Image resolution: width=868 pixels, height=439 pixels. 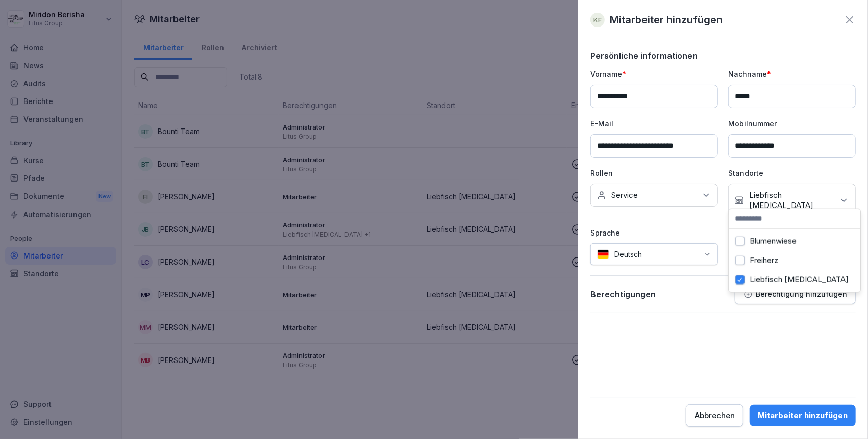 I want to click on div: Abbrechen, so click(x=714, y=415).